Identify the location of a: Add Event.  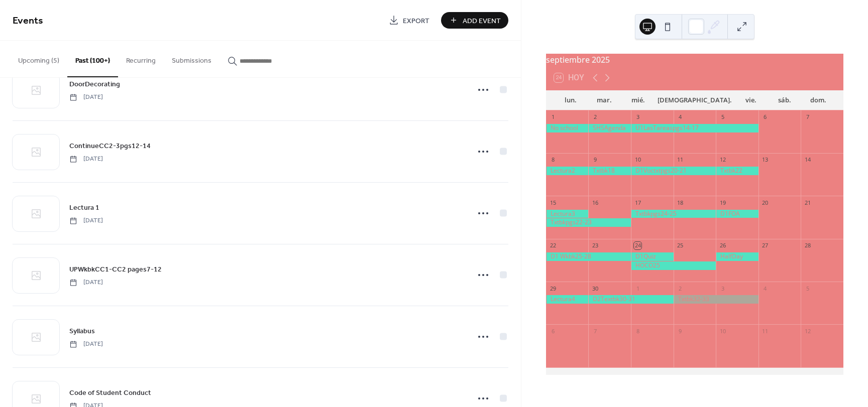
(475, 20).